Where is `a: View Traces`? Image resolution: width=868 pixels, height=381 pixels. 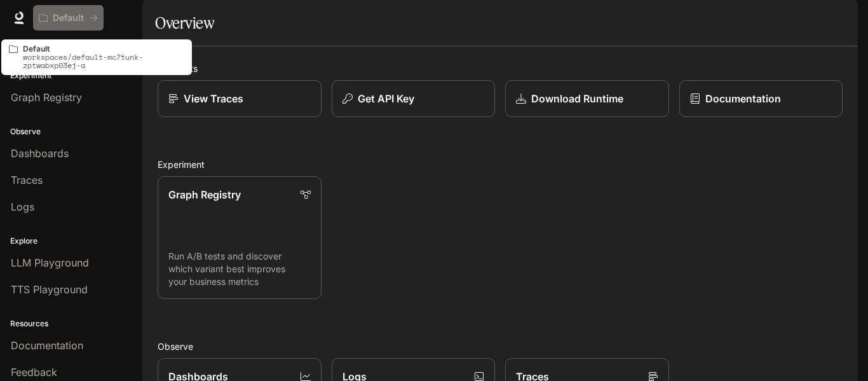
a: View Traces is located at coordinates (240, 98).